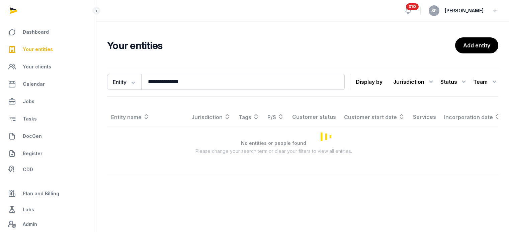  I want to click on span: Dashboard, so click(36, 32).